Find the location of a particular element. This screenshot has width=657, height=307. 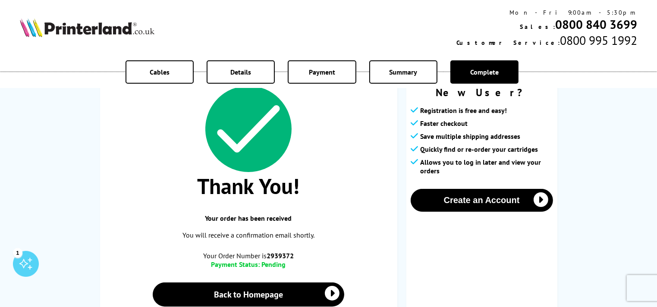

span: Your Order Number is is located at coordinates (248, 256).